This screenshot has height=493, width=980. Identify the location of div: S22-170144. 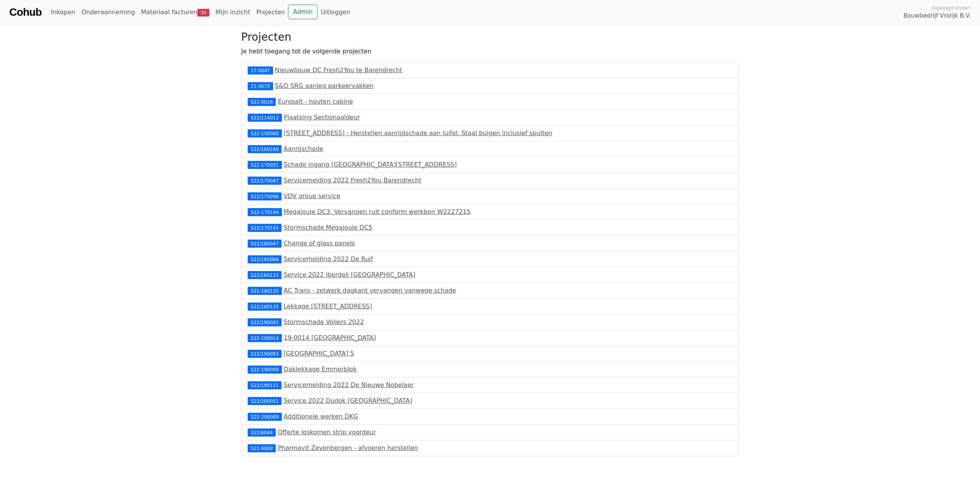
(265, 212).